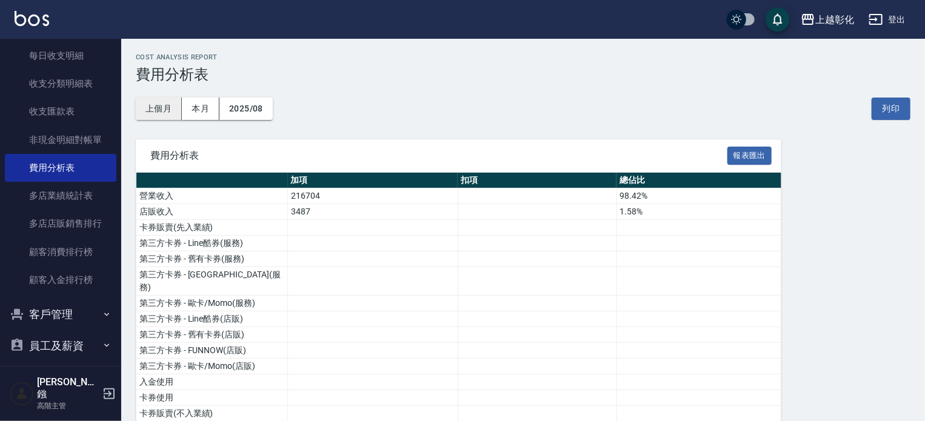  I want to click on a: 每日收支明細, so click(61, 56).